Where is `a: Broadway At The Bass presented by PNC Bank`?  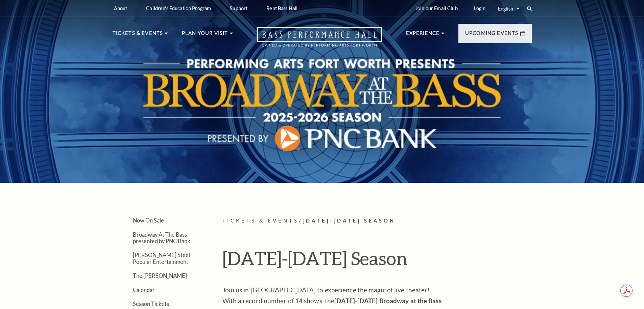
a: Broadway At The Bass presented by PNC Bank is located at coordinates (161, 238).